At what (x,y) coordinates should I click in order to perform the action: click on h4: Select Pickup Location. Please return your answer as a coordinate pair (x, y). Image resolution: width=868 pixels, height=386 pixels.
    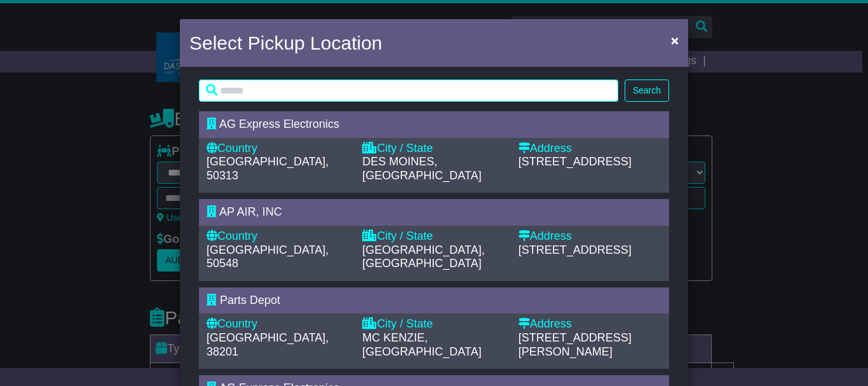
    Looking at the image, I should click on (286, 43).